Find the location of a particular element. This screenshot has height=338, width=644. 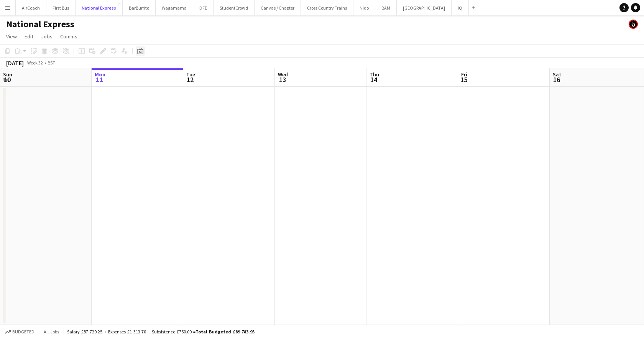

button: Budgeted is located at coordinates (19, 331).